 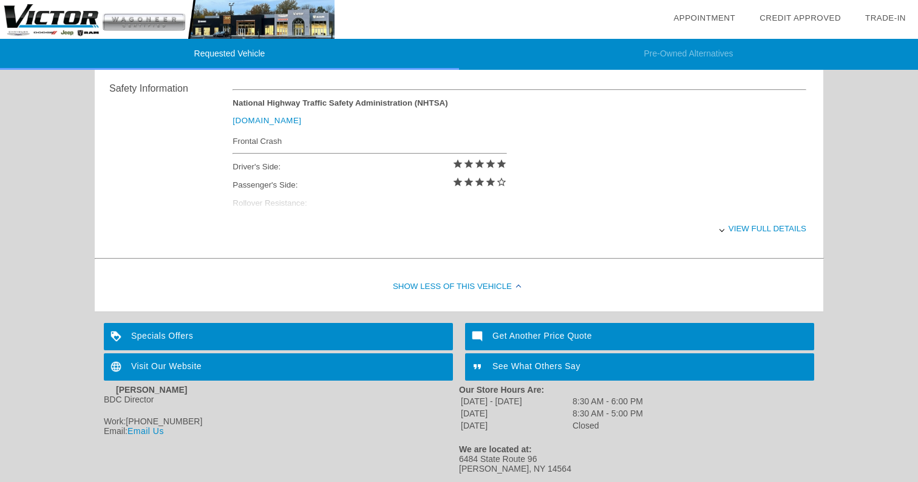 What do you see at coordinates (369, 141) in the screenshot?
I see `div: Frontal Crash` at bounding box center [369, 141].